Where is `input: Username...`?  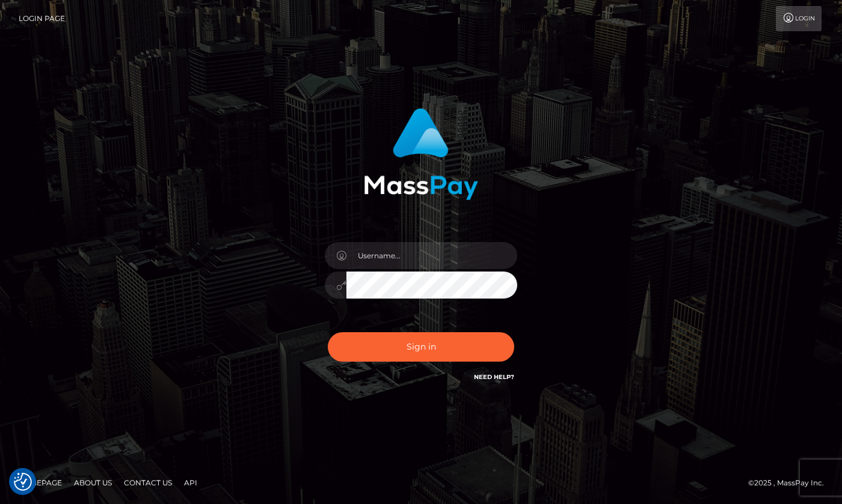 input: Username... is located at coordinates (432, 256).